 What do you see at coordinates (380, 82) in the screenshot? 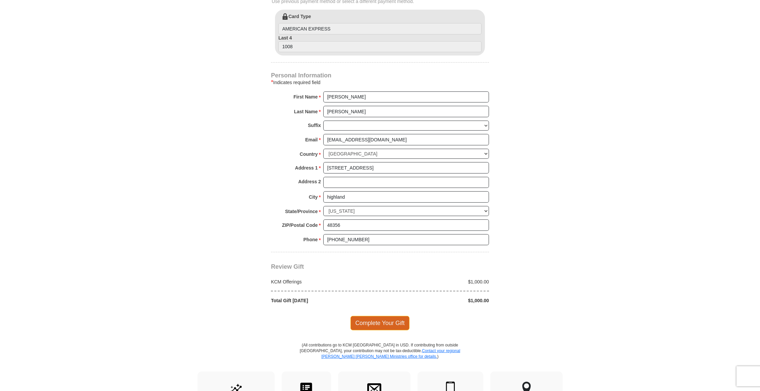
I see `div: Indicates required field` at bounding box center [380, 82].